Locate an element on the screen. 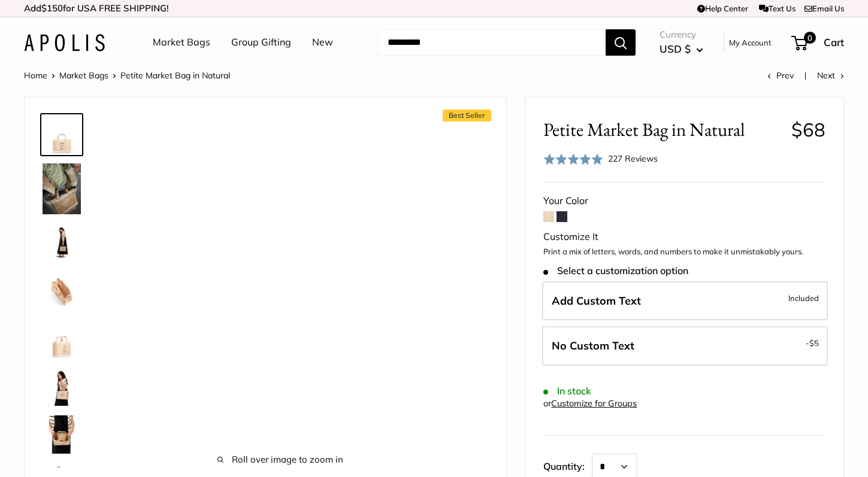 This screenshot has width=868, height=477. img: Apolis is located at coordinates (64, 42).